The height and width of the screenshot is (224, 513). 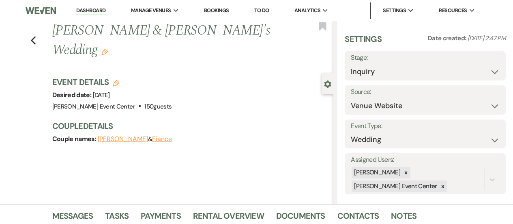 I want to click on a: To Do, so click(x=262, y=10).